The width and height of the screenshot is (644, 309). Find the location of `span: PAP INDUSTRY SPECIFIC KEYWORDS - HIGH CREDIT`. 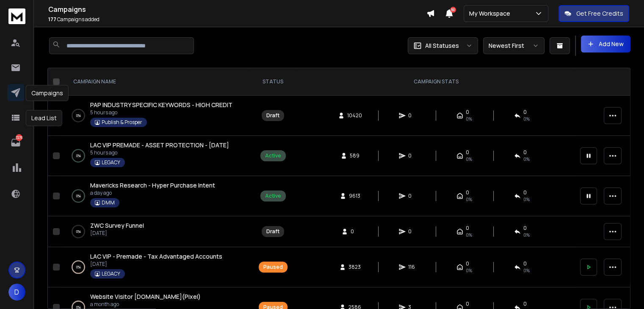

span: PAP INDUSTRY SPECIFIC KEYWORDS - HIGH CREDIT is located at coordinates (161, 105).